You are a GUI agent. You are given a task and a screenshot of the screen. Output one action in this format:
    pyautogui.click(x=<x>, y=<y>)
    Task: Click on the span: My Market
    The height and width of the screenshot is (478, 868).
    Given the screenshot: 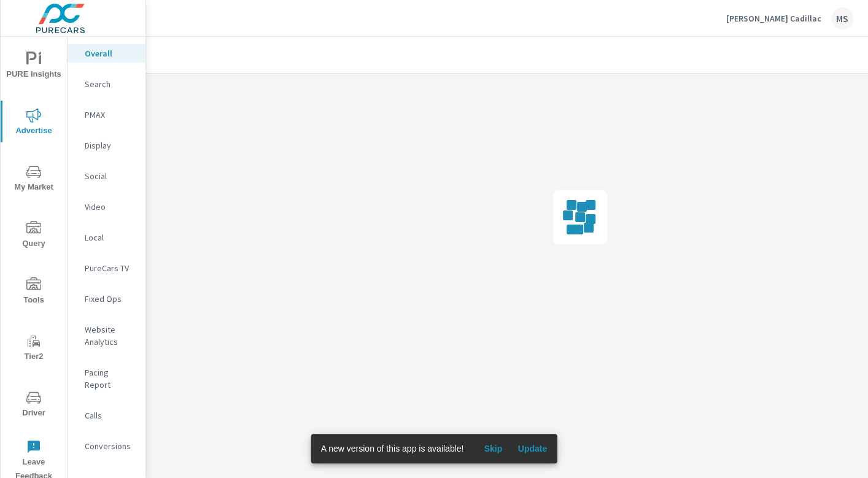 What is the action you would take?
    pyautogui.click(x=34, y=179)
    